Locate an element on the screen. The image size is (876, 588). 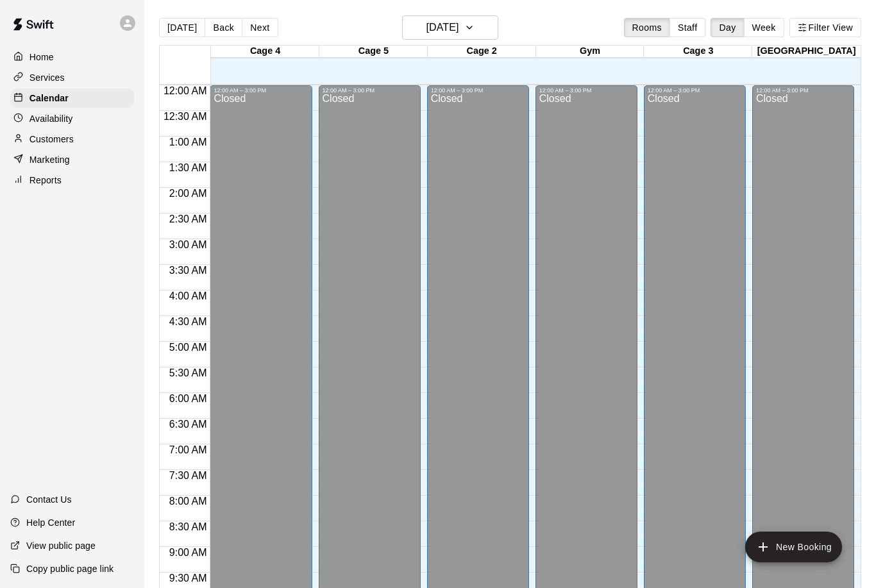
p: Contact Us is located at coordinates (49, 500).